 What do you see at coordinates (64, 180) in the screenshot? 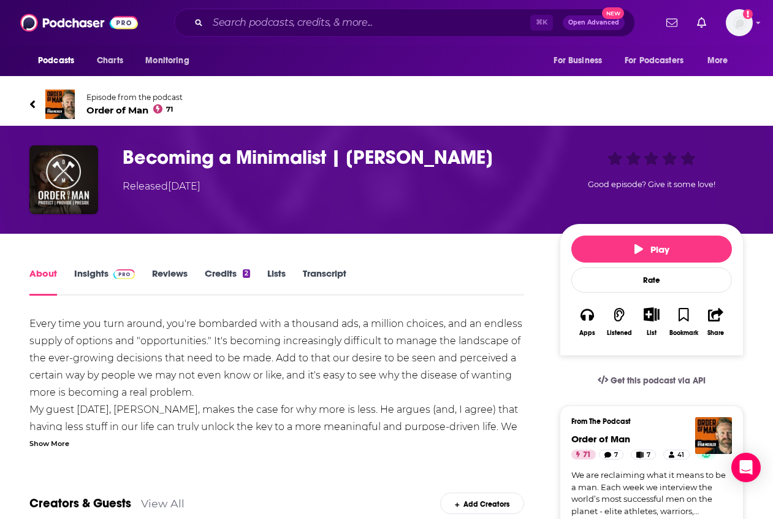
I see `img: Becoming a Minimalist | Joshua Becker` at bounding box center [64, 180].